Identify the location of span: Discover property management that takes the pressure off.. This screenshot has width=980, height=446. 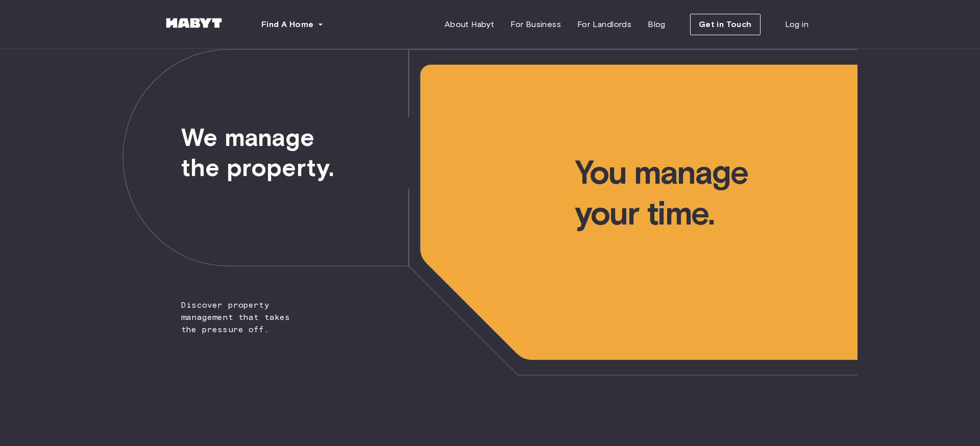
(216, 193).